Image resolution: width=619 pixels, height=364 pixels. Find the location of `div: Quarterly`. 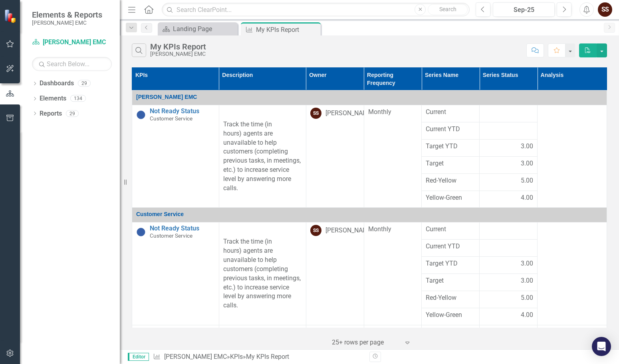

div: Quarterly is located at coordinates (393, 332).